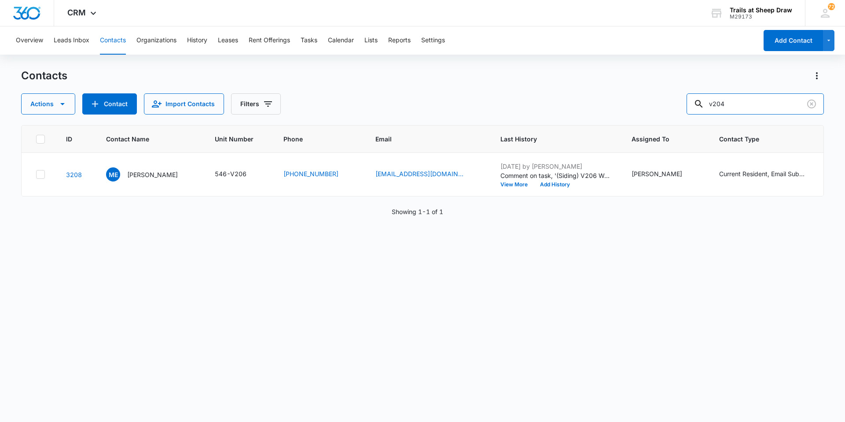 Image resolution: width=845 pixels, height=422 pixels. Describe the element at coordinates (113, 174) in the screenshot. I see `span: ME` at that location.